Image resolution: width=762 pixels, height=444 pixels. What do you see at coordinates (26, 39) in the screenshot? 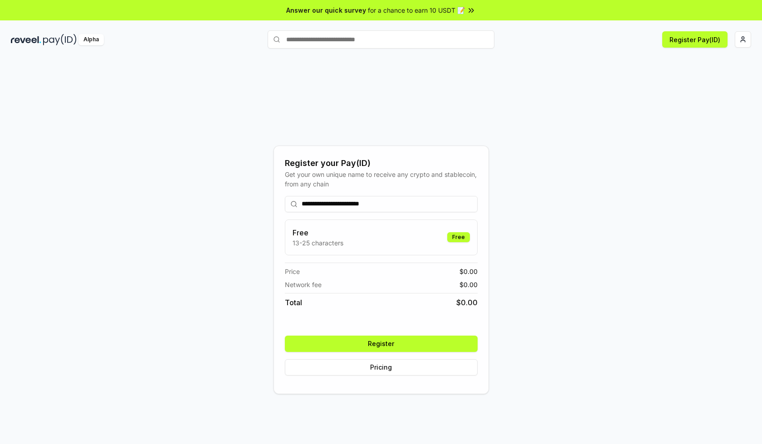
I see `img: reveel_dark` at bounding box center [26, 39].